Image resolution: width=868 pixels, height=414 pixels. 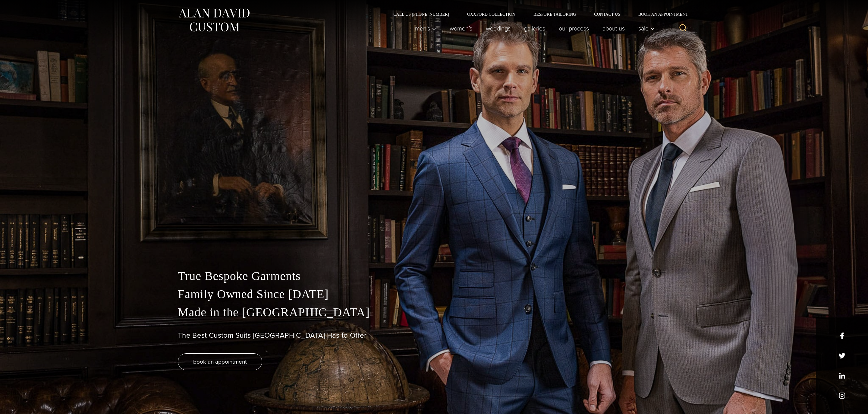 I want to click on span: Men’s, so click(x=425, y=28).